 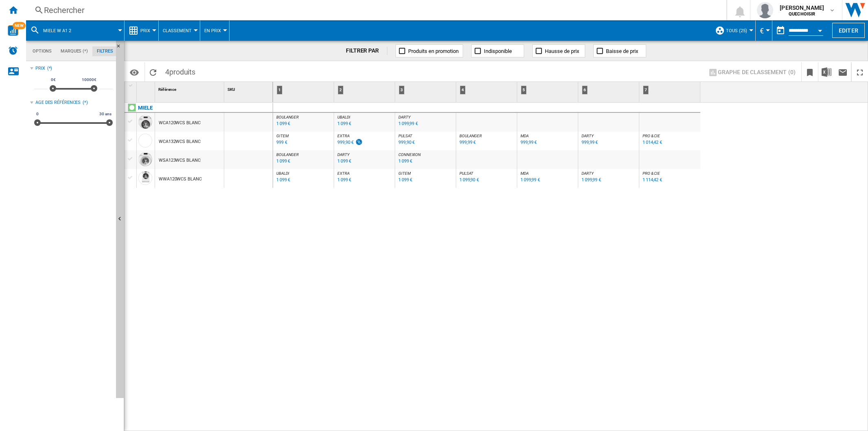 What do you see at coordinates (343, 135) in the screenshot?
I see `span: EXTRA` at bounding box center [343, 135].